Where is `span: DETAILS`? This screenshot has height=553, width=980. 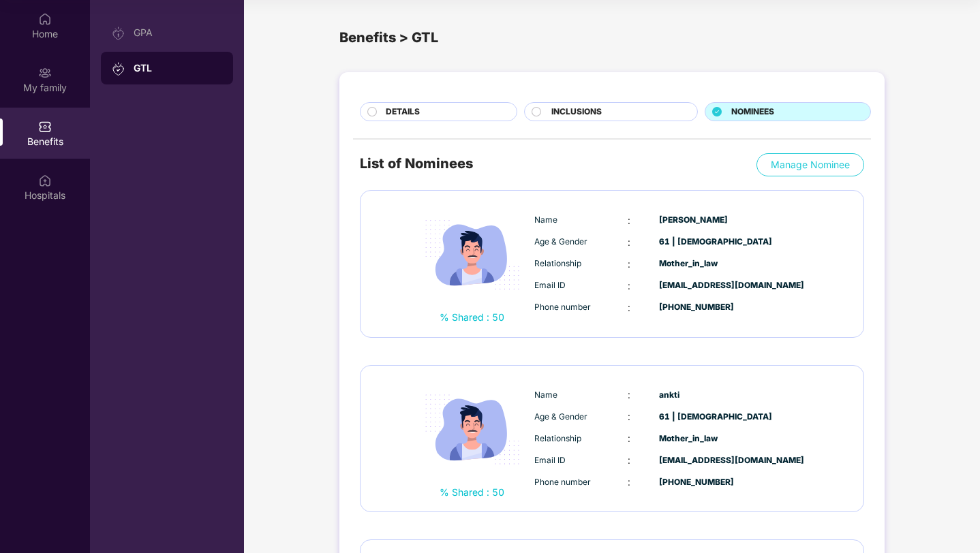
span: DETAILS is located at coordinates (403, 112).